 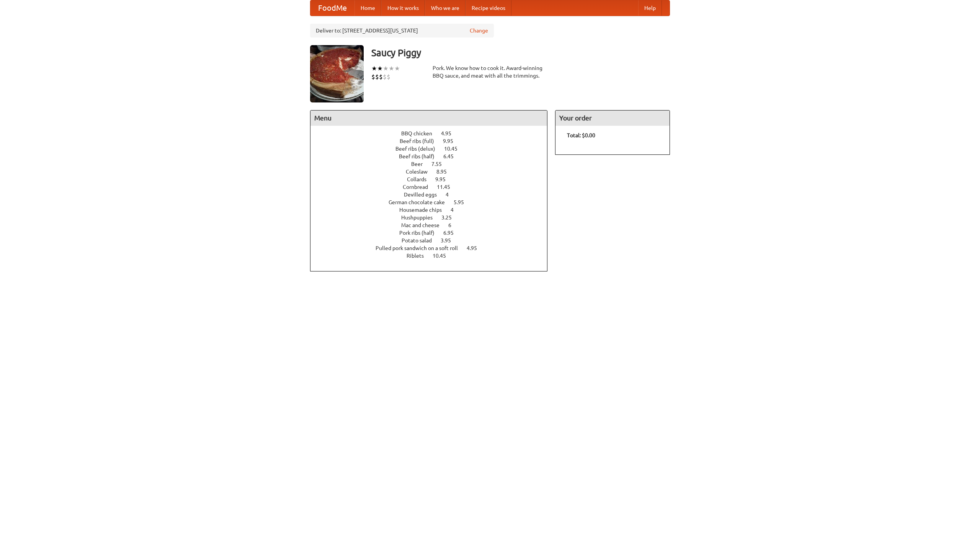 I want to click on span: Beer, so click(x=421, y=164).